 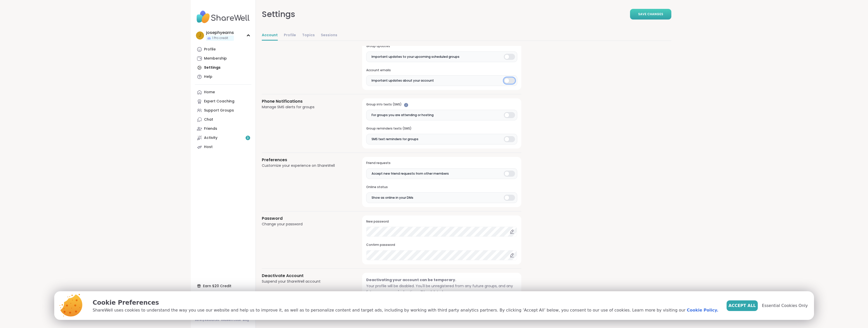 What do you see at coordinates (329, 35) in the screenshot?
I see `a: Sessions` at bounding box center [329, 35].